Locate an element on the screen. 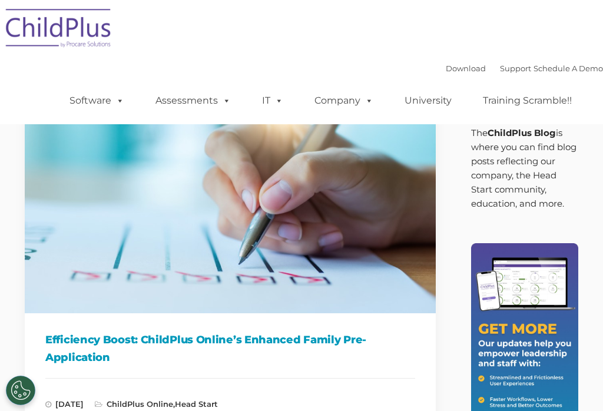  a: University is located at coordinates (428, 101).